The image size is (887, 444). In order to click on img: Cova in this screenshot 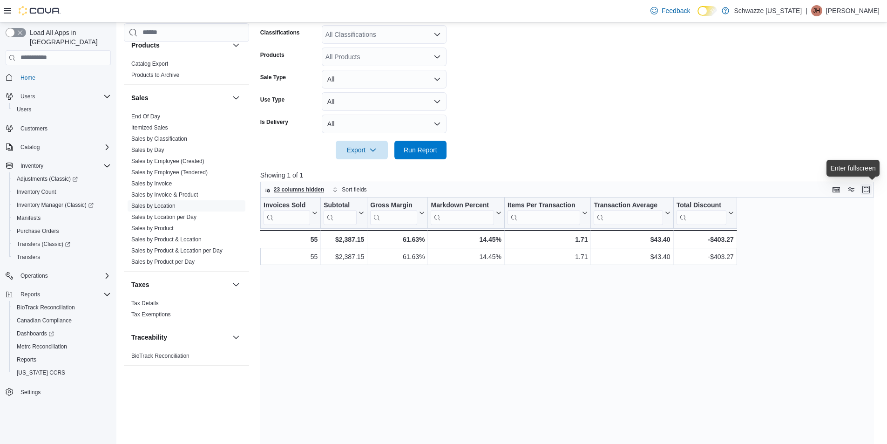, I will do `click(40, 11)`.